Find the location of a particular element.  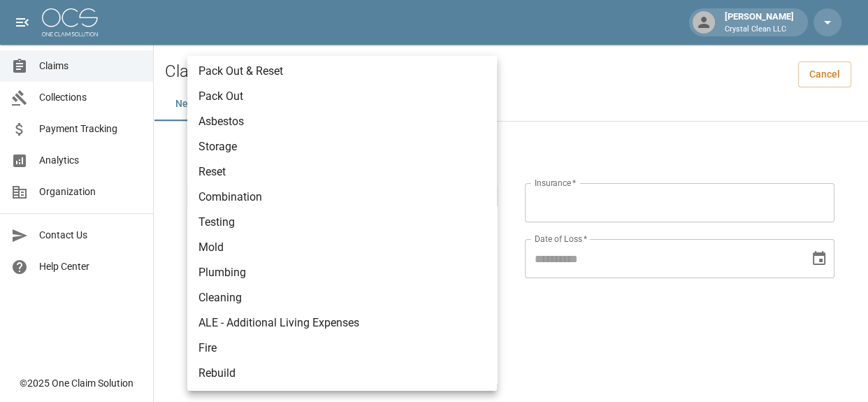

li: Mold is located at coordinates (342, 248).